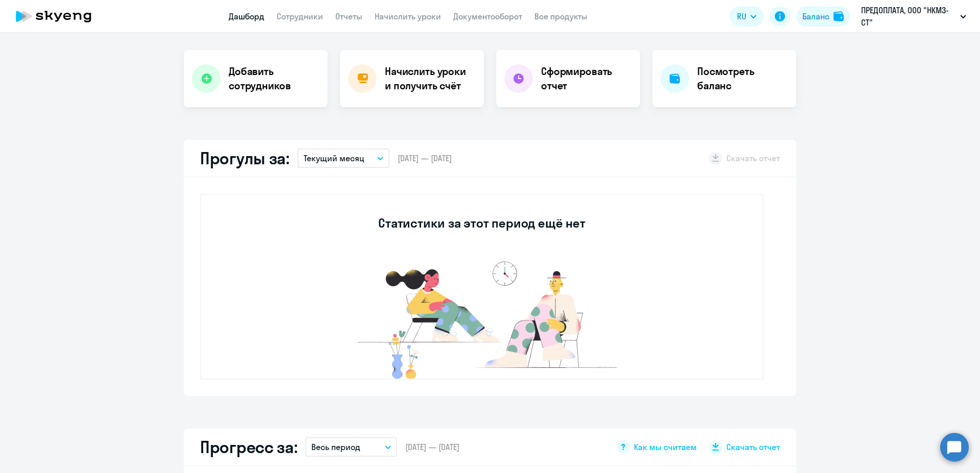 This screenshot has height=473, width=980. I want to click on h2: Прогресс за:, so click(249, 447).